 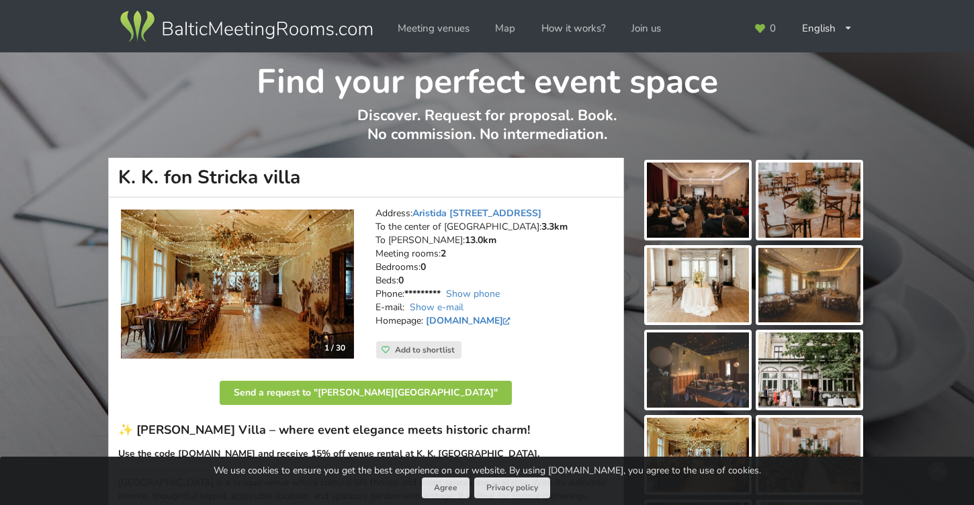 What do you see at coordinates (473, 294) in the screenshot?
I see `a: Show phone` at bounding box center [473, 294].